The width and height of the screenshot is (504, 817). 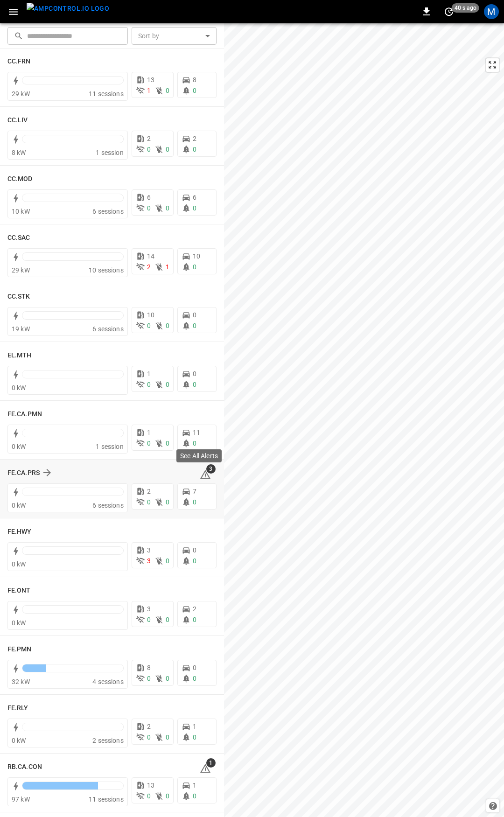 What do you see at coordinates (19, 297) in the screenshot?
I see `h6: CC.STK` at bounding box center [19, 297].